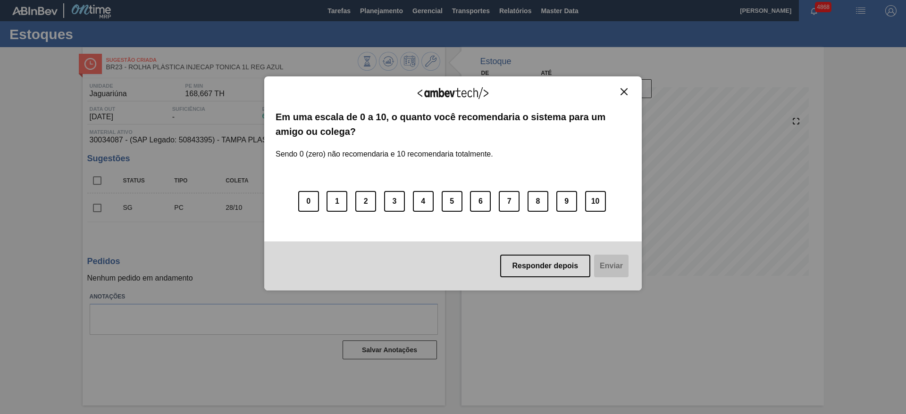  Describe the element at coordinates (337, 202) in the screenshot. I see `button: 1` at that location.